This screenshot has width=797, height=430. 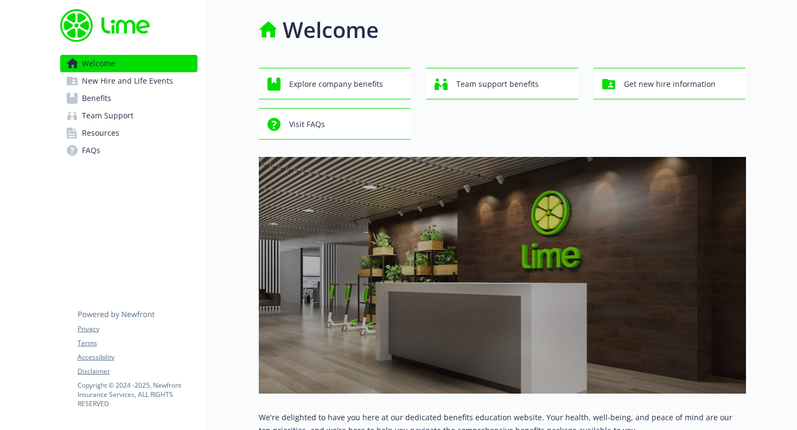 I want to click on button: Explore company benefits, so click(x=335, y=84).